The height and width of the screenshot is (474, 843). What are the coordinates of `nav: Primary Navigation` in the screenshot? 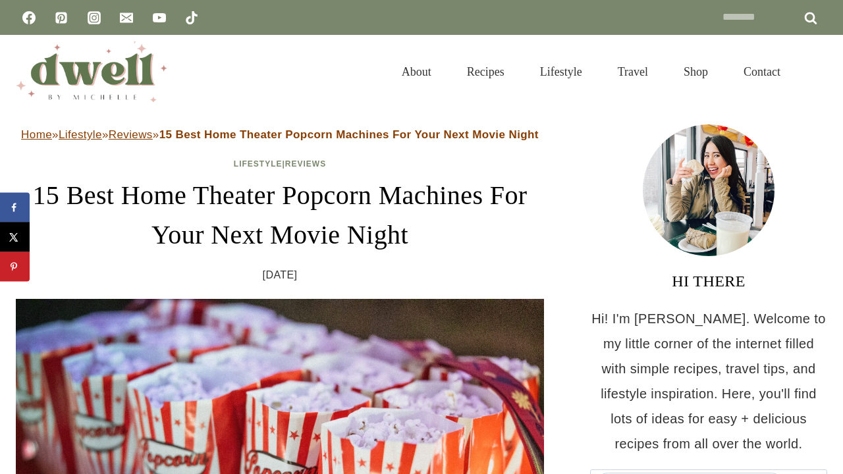 It's located at (591, 72).